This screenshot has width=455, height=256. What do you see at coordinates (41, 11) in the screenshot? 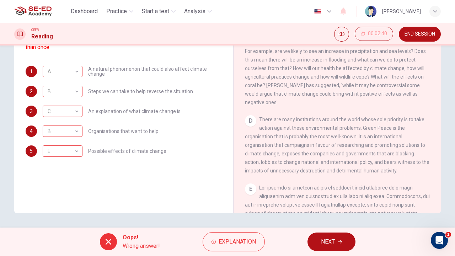
I see `a: SE-ED Academy logo` at bounding box center [41, 11].